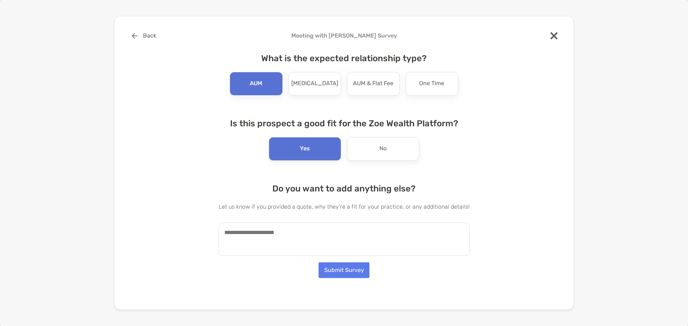 This screenshot has width=688, height=326. I want to click on h4: Is this prospect a good fit for the Zoe Wealth Platform?, so click(344, 124).